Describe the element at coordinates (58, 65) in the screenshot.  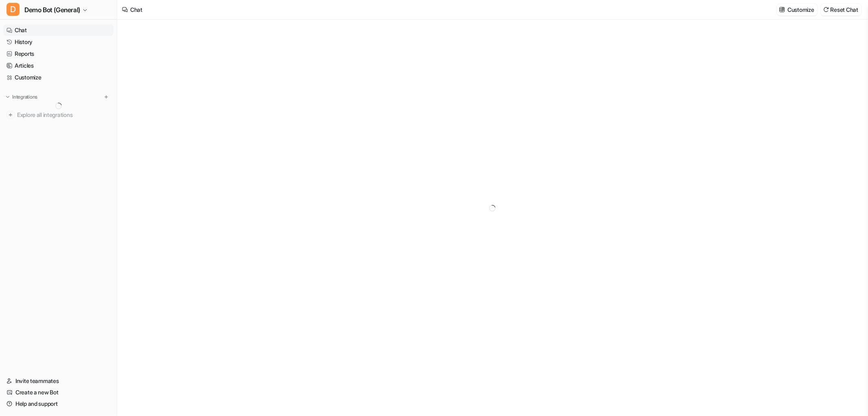
I see `a: Articles` at that location.